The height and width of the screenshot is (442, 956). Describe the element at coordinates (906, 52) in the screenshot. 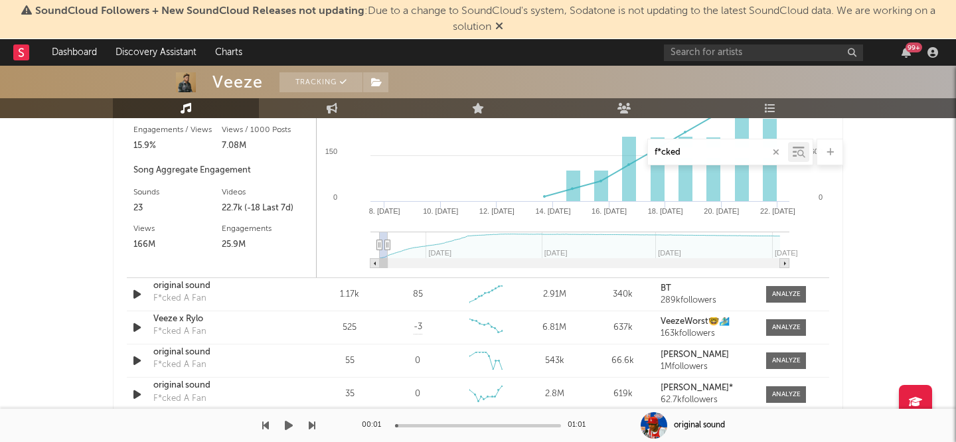

I see `button: 99+` at that location.